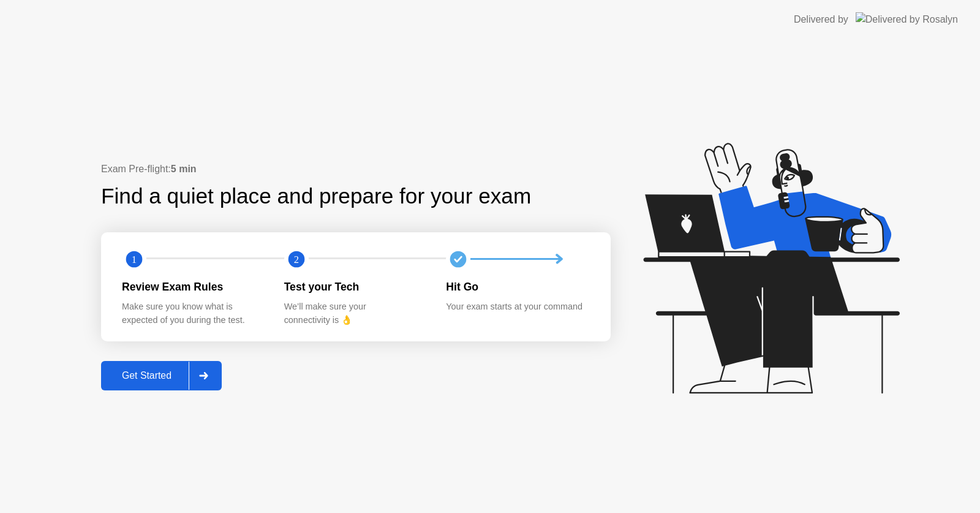 The height and width of the screenshot is (513, 980). What do you see at coordinates (193, 313) in the screenshot?
I see `div: Make sure you know what is expected of you during the test.` at bounding box center [193, 313].